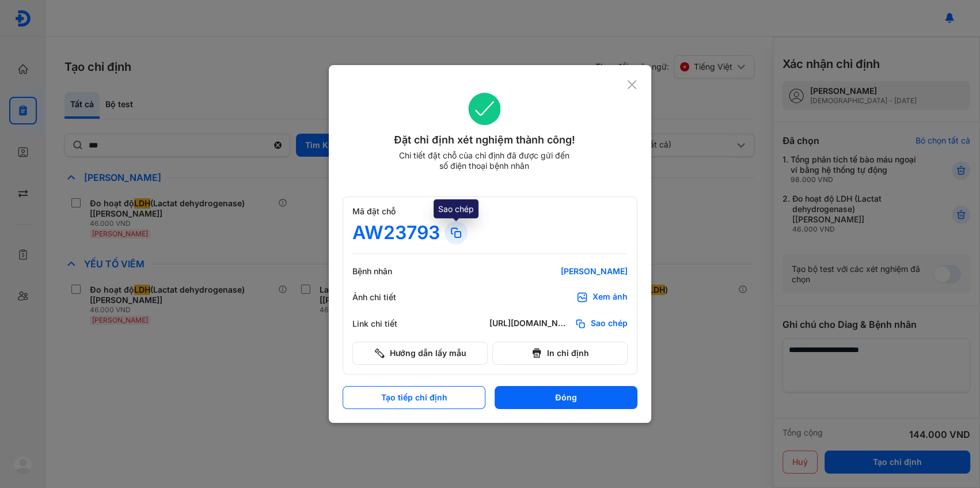 This screenshot has width=980, height=488. Describe the element at coordinates (484, 161) in the screenshot. I see `div: Chi tiết đặt chỗ của chỉ định đã được gửi đến số điện thoại bệnh nhân` at that location.